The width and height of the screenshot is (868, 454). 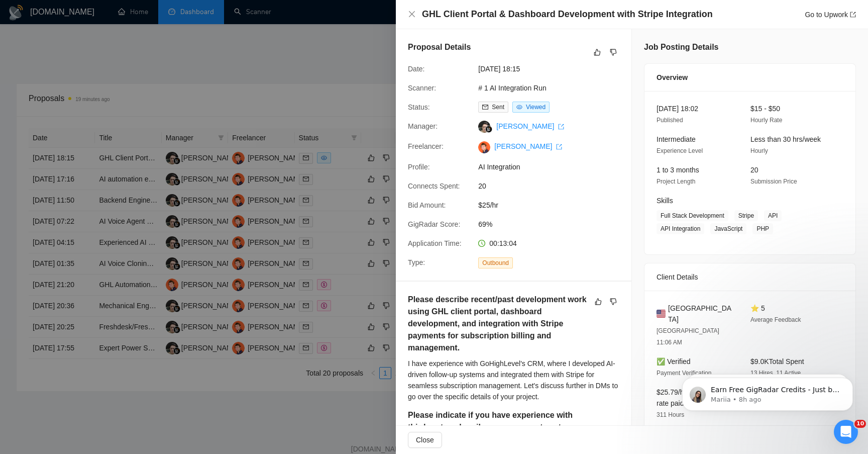 I want to click on span: Sent, so click(x=497, y=107).